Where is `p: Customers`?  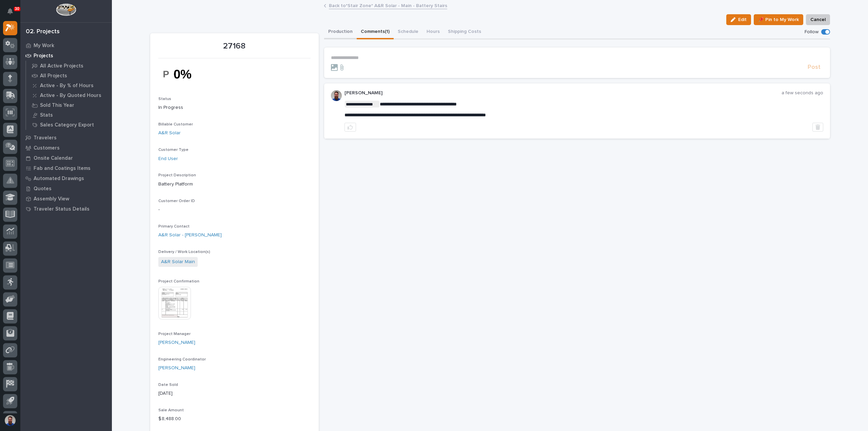
p: Customers is located at coordinates (47, 148).